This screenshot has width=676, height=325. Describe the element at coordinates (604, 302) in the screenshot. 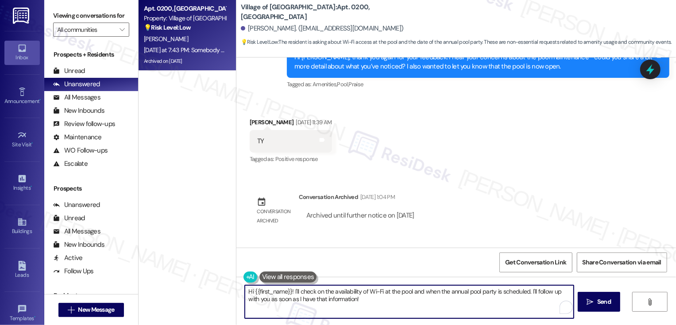

I see `span: Send` at that location.